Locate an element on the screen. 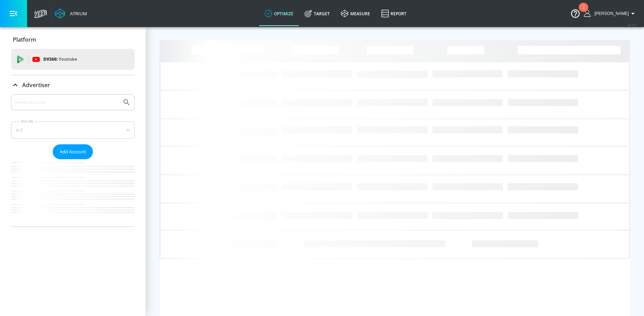 The image size is (644, 316). p: Advertiser is located at coordinates (36, 85).